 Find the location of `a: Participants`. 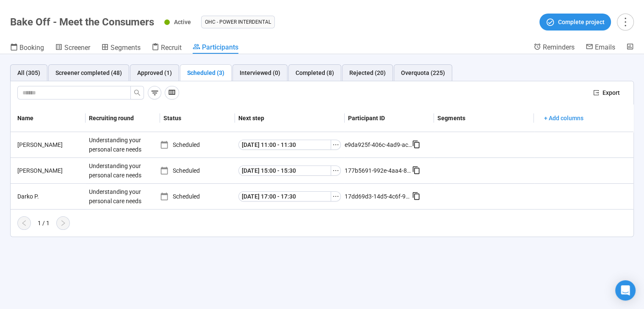

a: Participants is located at coordinates (216, 48).